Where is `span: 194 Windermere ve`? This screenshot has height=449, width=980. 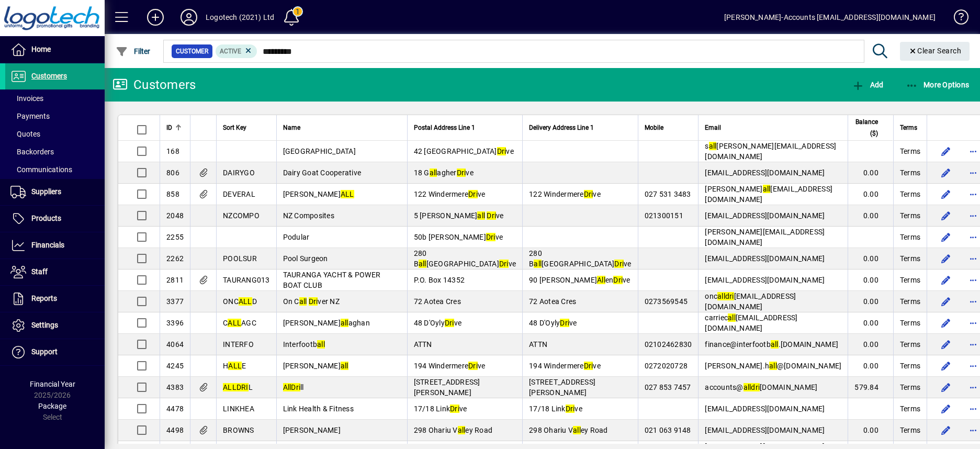
span: 194 Windermere ve is located at coordinates (449, 366).